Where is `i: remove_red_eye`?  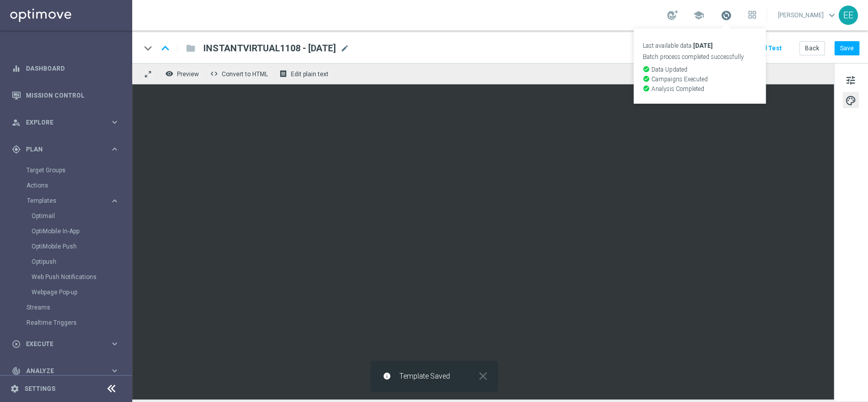
i: remove_red_eye is located at coordinates (170, 74).